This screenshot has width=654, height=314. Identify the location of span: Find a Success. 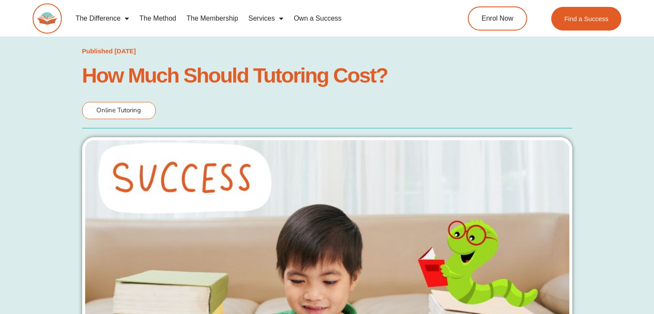
(586, 18).